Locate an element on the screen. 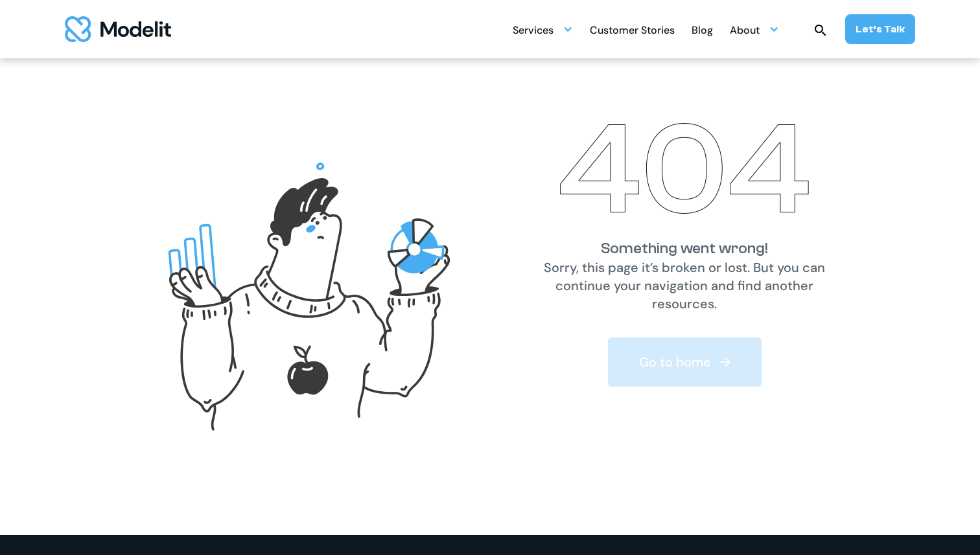 The height and width of the screenshot is (555, 980). a: Go to home is located at coordinates (684, 362).